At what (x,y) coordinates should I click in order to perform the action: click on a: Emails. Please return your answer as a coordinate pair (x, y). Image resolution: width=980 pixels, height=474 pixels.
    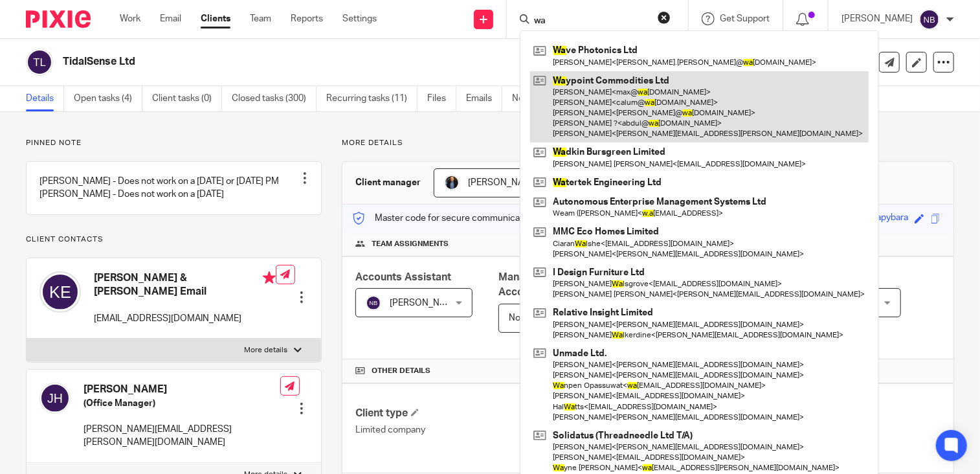
    Looking at the image, I should click on (485, 99).